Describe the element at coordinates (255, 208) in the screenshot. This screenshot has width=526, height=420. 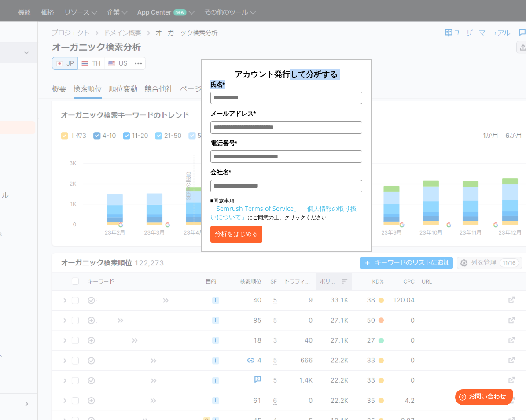
I see `a: 「Semrush Terms of Service」` at that location.